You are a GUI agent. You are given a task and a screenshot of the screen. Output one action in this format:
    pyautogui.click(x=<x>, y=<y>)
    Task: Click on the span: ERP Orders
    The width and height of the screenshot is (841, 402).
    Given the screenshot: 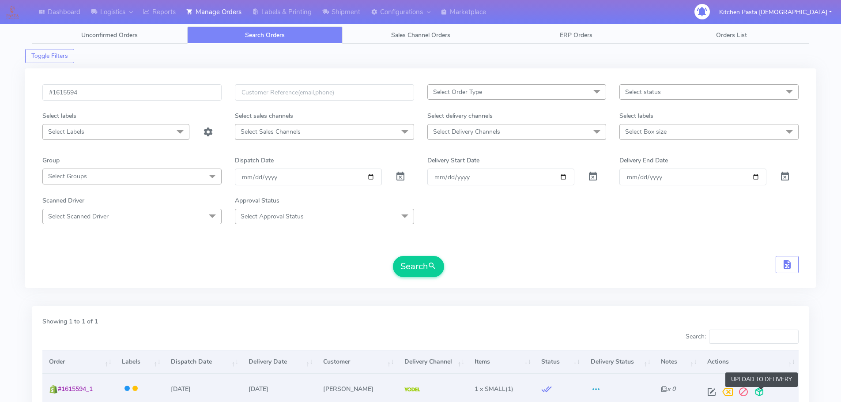 What is the action you would take?
    pyautogui.click(x=576, y=35)
    